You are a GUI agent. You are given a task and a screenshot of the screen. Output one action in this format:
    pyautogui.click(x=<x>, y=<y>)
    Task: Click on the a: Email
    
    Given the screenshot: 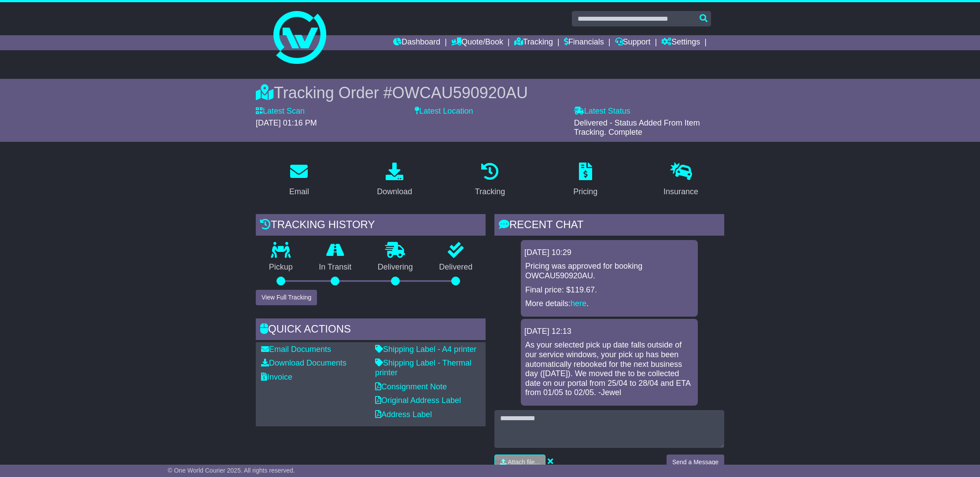 What is the action you would take?
    pyautogui.click(x=299, y=180)
    